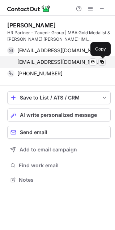 The image size is (115, 230). What do you see at coordinates (59, 98) in the screenshot?
I see `button: save-profile-one-click` at bounding box center [59, 98].